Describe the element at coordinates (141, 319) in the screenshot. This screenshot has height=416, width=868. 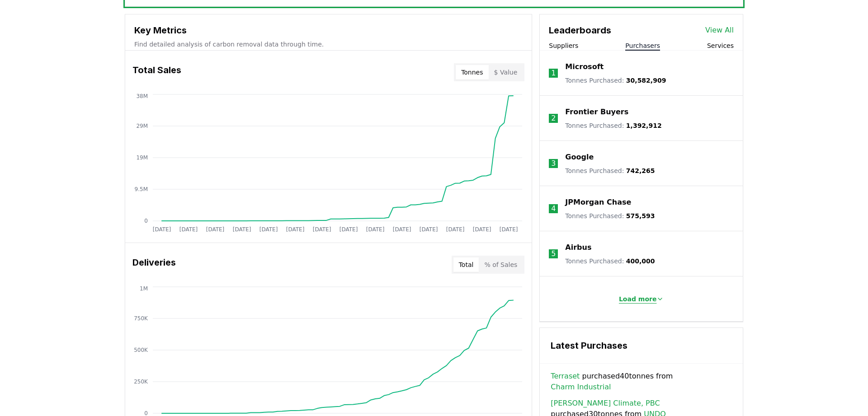
I see `tspan: 750K` at that location.